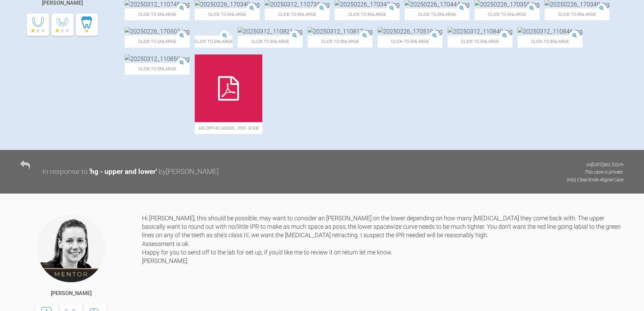 This screenshot has height=311, width=644. I want to click on div: In response to, so click(65, 172).